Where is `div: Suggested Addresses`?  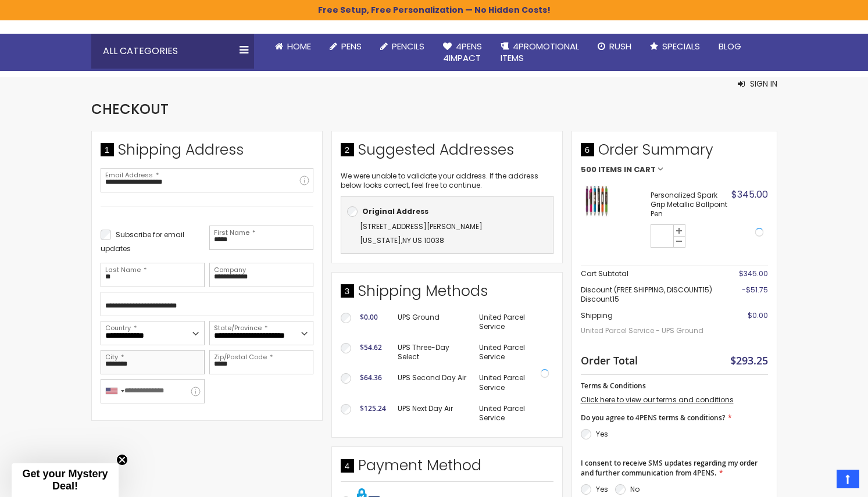
div: Suggested Addresses is located at coordinates (447, 153).